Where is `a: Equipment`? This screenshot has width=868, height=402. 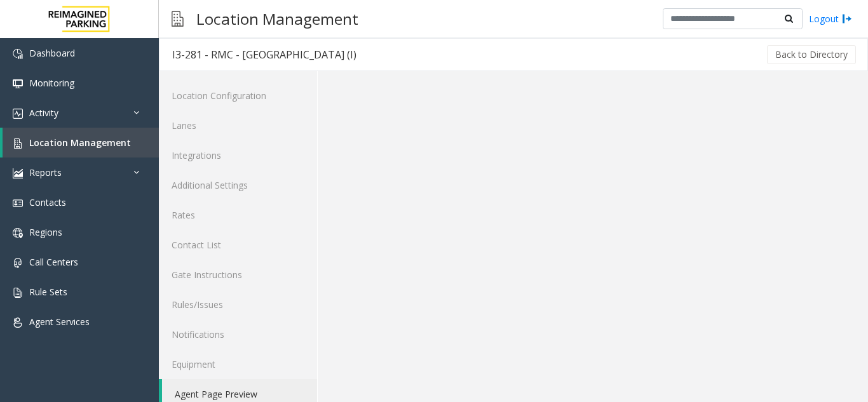 a: Equipment is located at coordinates (237, 364).